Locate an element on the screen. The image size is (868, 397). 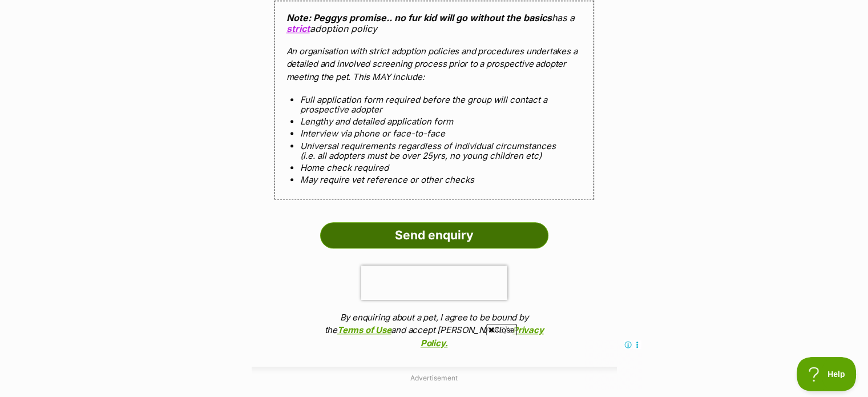
div: has a adoption policy is located at coordinates (434, 100).